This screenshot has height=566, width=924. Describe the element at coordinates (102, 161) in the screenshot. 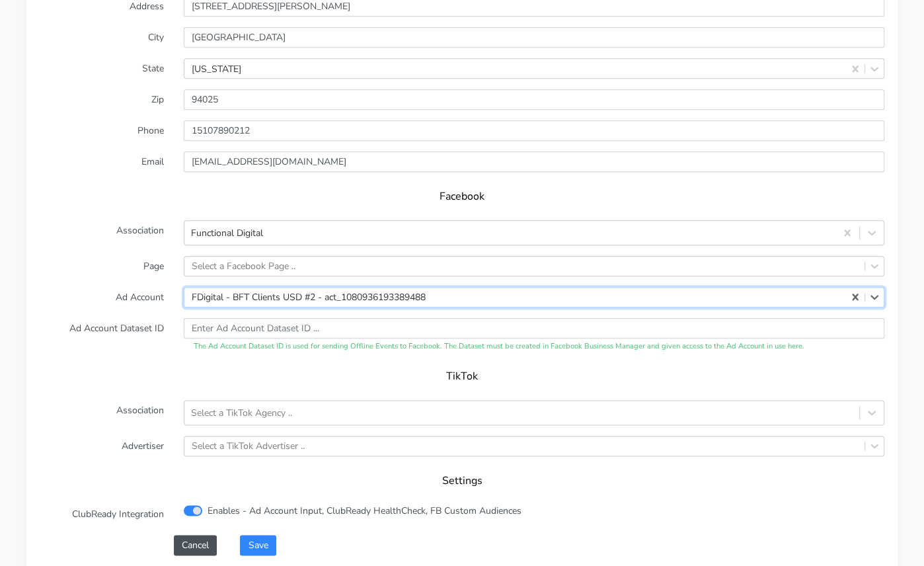

I see `label: Email` at that location.